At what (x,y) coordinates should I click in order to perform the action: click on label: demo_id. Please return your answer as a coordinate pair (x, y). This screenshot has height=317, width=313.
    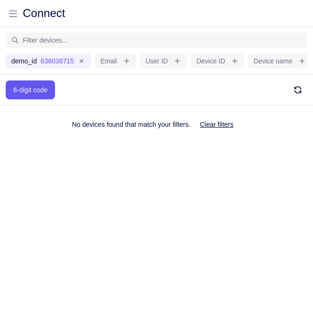
    Looking at the image, I should click on (24, 61).